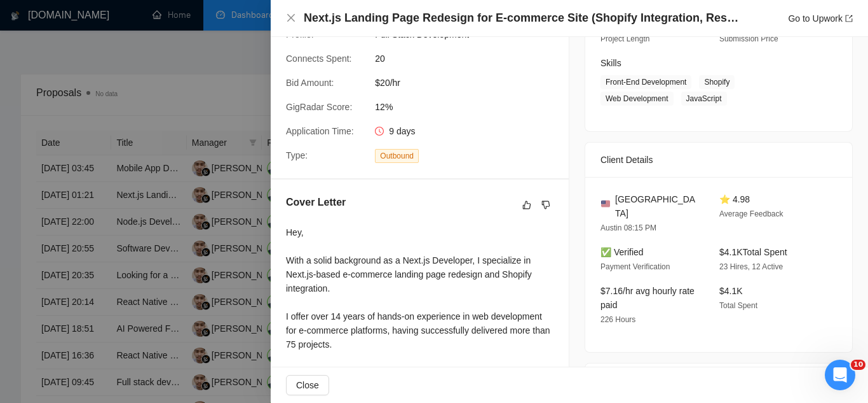 This screenshot has height=403, width=868. Describe the element at coordinates (320, 131) in the screenshot. I see `span: Application Time:` at that location.